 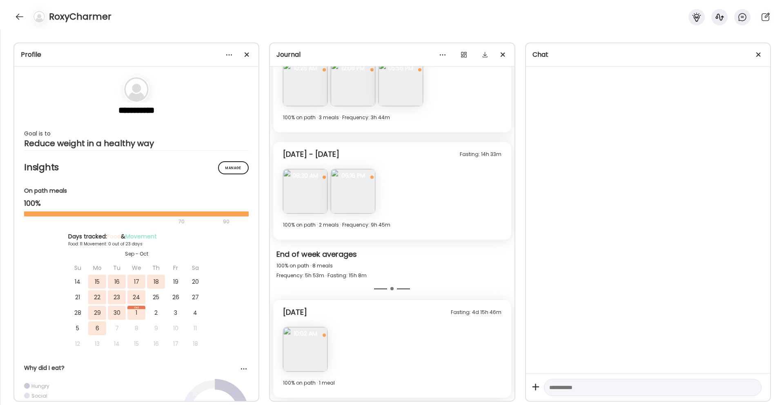 What do you see at coordinates (156, 268) in the screenshot?
I see `div: Th` at bounding box center [156, 268].